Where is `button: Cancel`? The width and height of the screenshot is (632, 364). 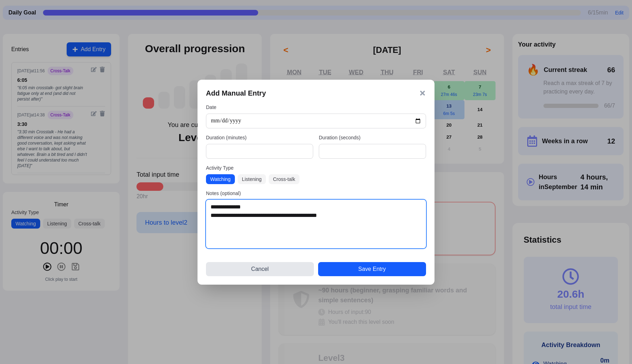 button: Cancel is located at coordinates (260, 269).